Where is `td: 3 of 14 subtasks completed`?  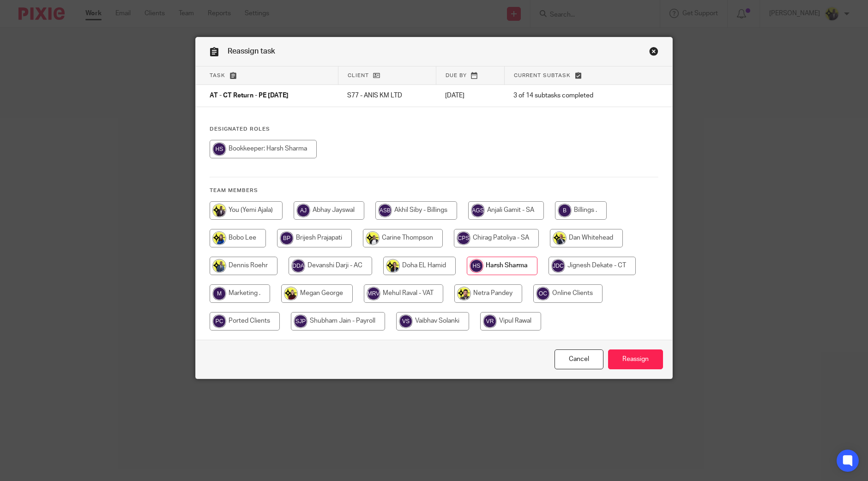 td: 3 of 14 subtasks completed is located at coordinates (570, 96).